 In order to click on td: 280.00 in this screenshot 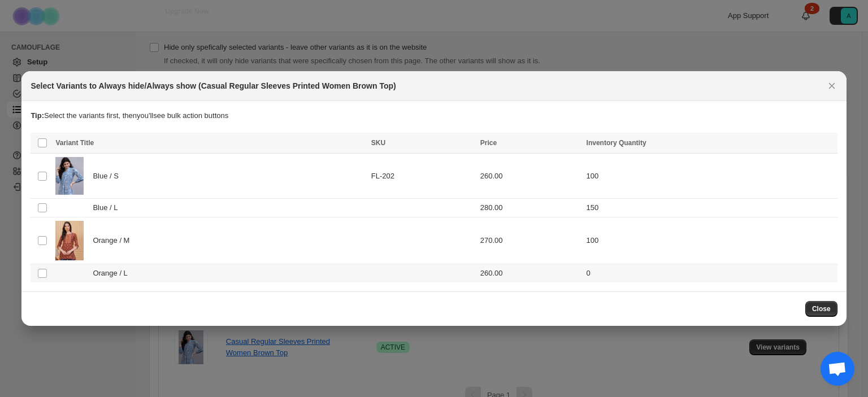, I will do `click(531, 208)`.